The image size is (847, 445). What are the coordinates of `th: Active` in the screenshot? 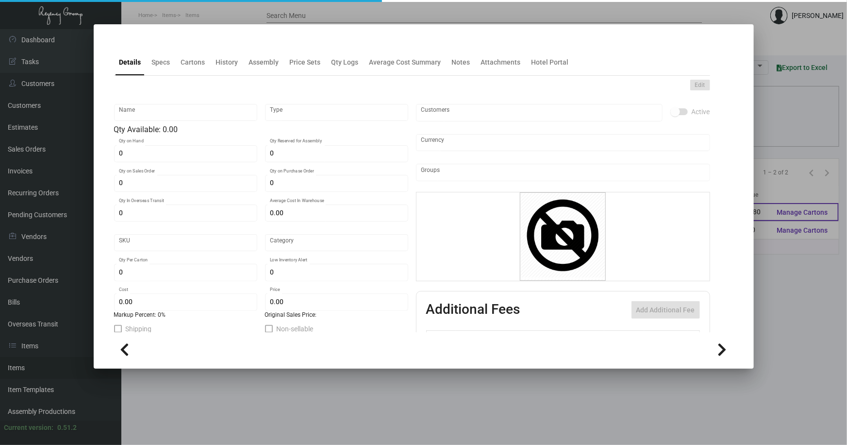 It's located at (441, 339).